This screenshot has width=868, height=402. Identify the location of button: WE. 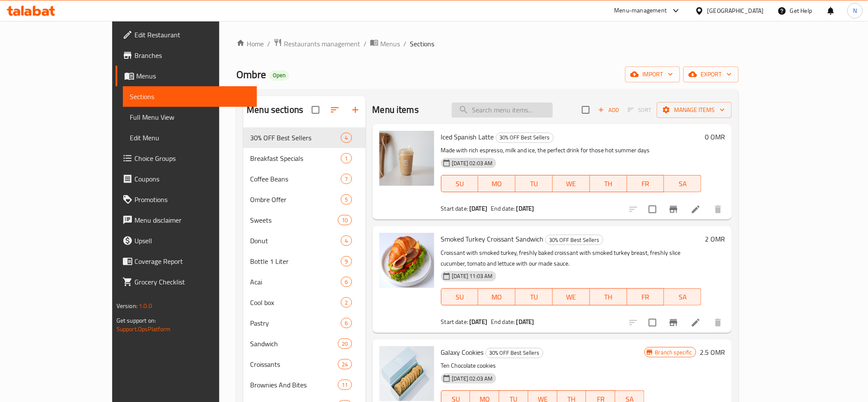
(571, 183).